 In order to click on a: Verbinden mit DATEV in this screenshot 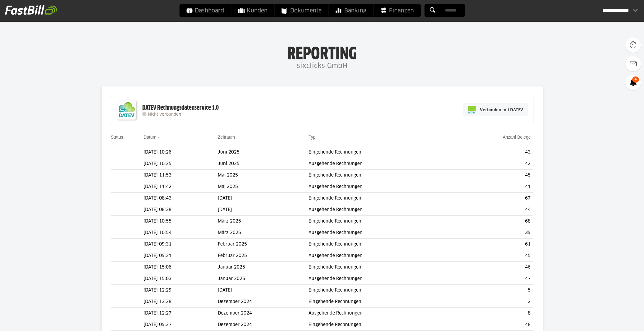, I will do `click(496, 110)`.